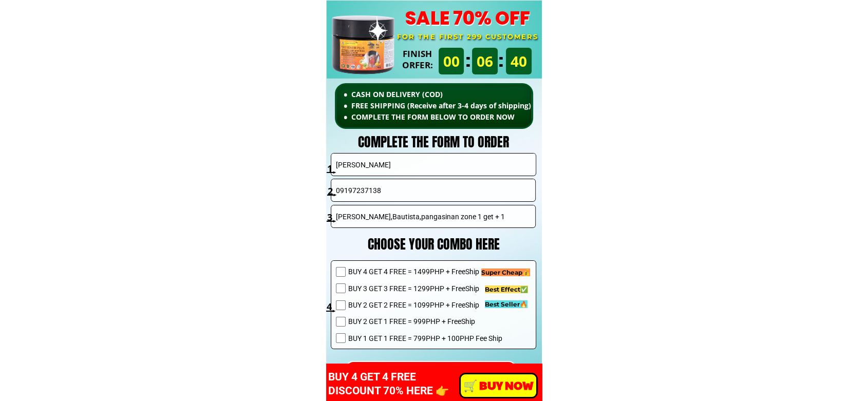 This screenshot has width=868, height=401. Describe the element at coordinates (457, 95) in the screenshot. I see `li: CASH ON DELIVERY (COD)` at that location.